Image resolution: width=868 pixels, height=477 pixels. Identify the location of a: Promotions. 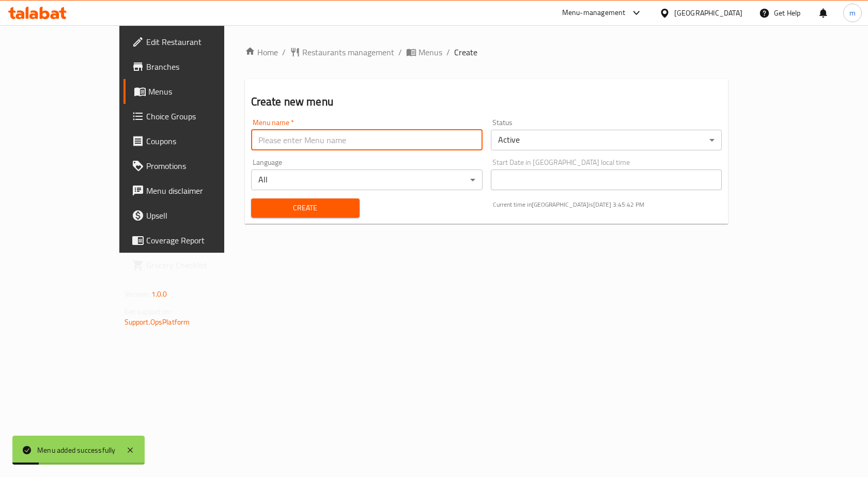
(194, 166).